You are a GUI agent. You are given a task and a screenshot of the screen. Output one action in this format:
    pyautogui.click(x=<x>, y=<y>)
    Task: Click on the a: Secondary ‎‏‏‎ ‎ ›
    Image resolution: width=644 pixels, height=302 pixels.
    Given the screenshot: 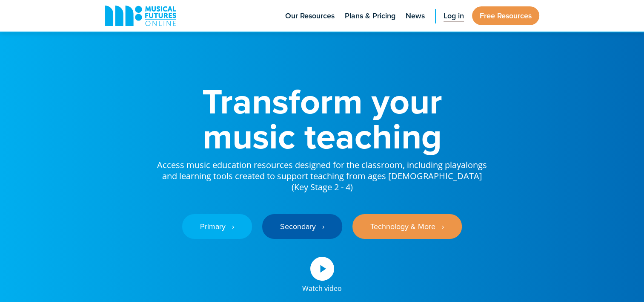 What is the action you would take?
    pyautogui.click(x=302, y=226)
    